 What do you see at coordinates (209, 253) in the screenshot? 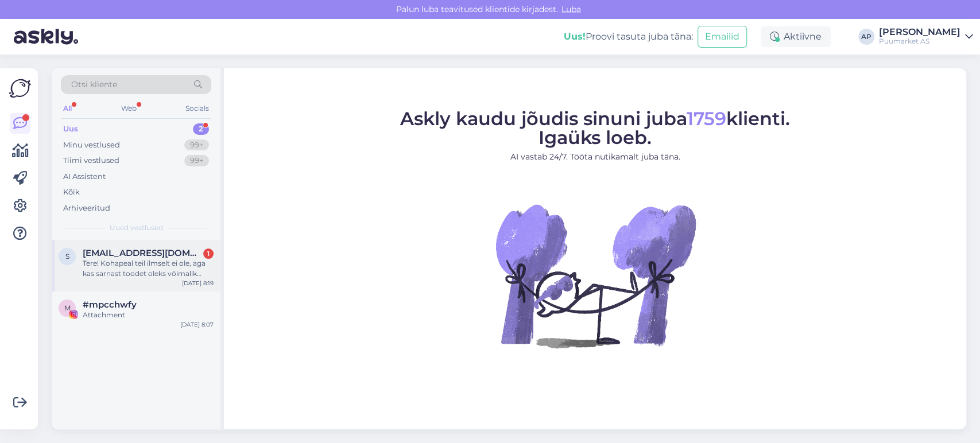
I see `div: 1` at bounding box center [209, 253].